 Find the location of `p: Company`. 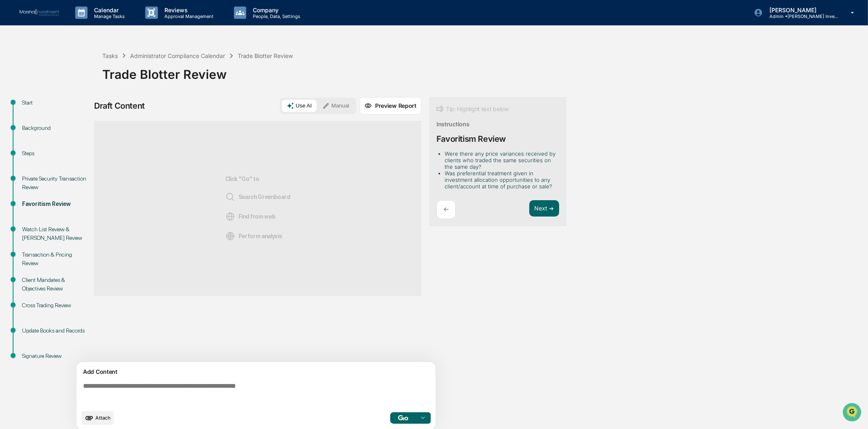

p: Company is located at coordinates (275, 10).